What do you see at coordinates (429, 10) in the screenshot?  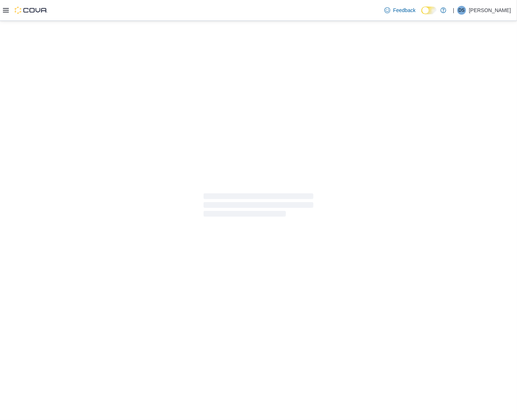 I see `input: Dark Mode` at bounding box center [429, 10].